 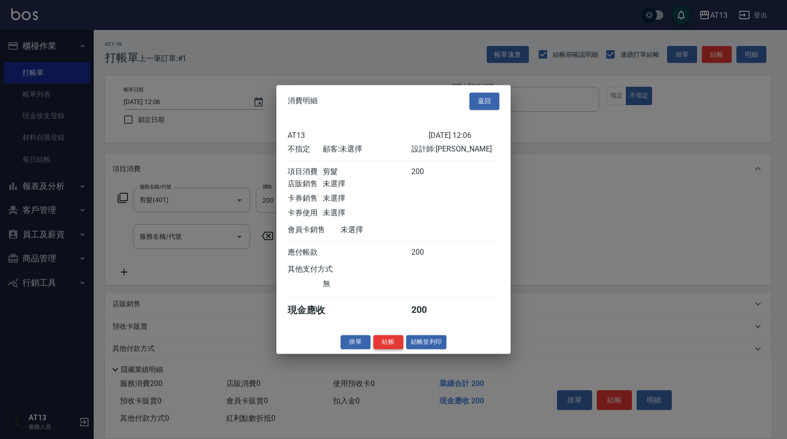 What do you see at coordinates (305, 184) in the screenshot?
I see `div: 店販銷售` at bounding box center [305, 184].